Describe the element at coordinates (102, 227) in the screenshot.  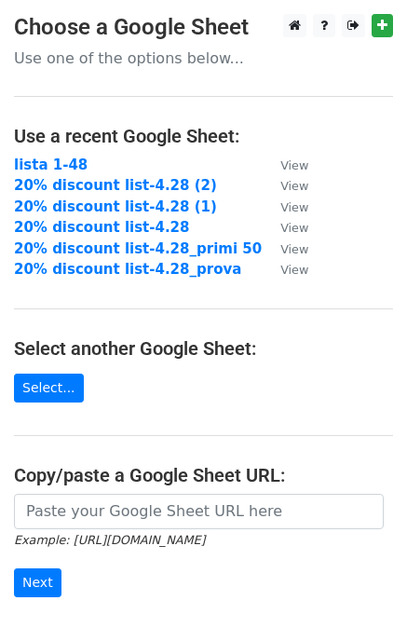
I see `a: 20% discount list-4.28` at that location.